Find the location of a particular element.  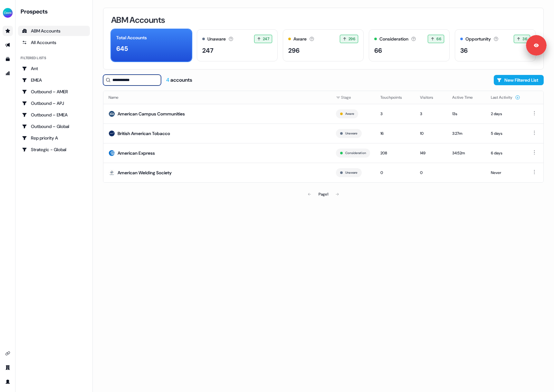

div: 2 days is located at coordinates (505, 114).